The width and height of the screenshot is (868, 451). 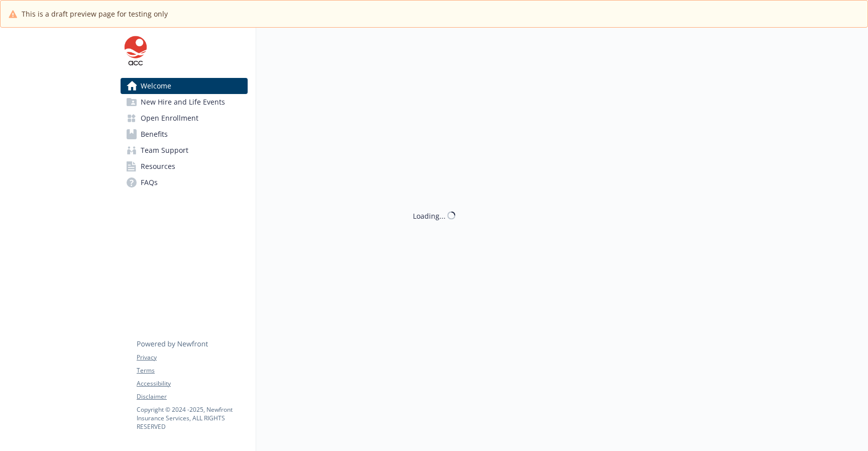 What do you see at coordinates (158, 166) in the screenshot?
I see `span: Resources` at bounding box center [158, 166].